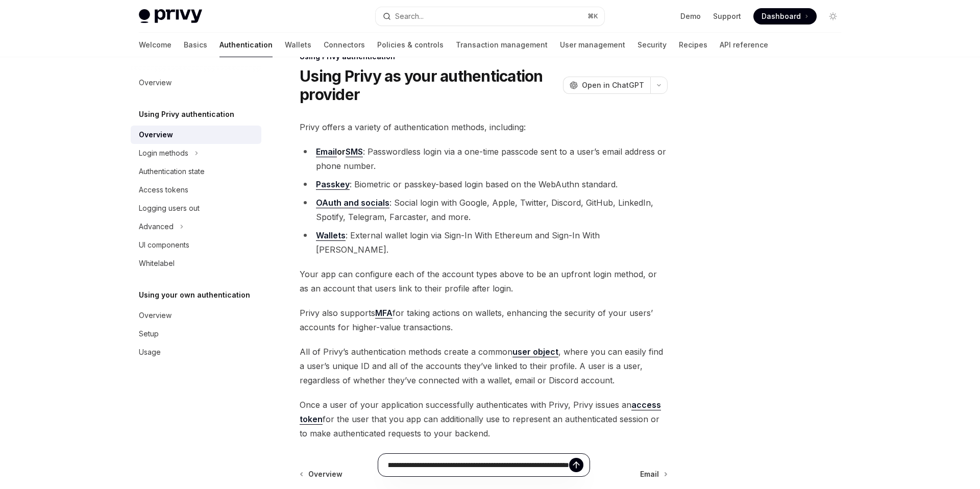 The width and height of the screenshot is (980, 489). I want to click on li: : Passwordless login via a one-time passcode sent to a user’s email address or phone number., so click(484, 159).